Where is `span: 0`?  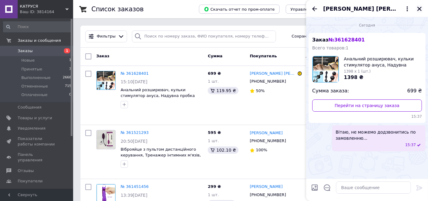 span: 0 is located at coordinates (70, 95).